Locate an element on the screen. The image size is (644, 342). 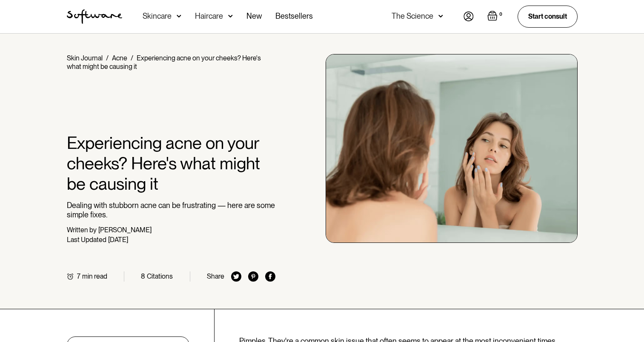
img: facebook icon is located at coordinates (270, 277).